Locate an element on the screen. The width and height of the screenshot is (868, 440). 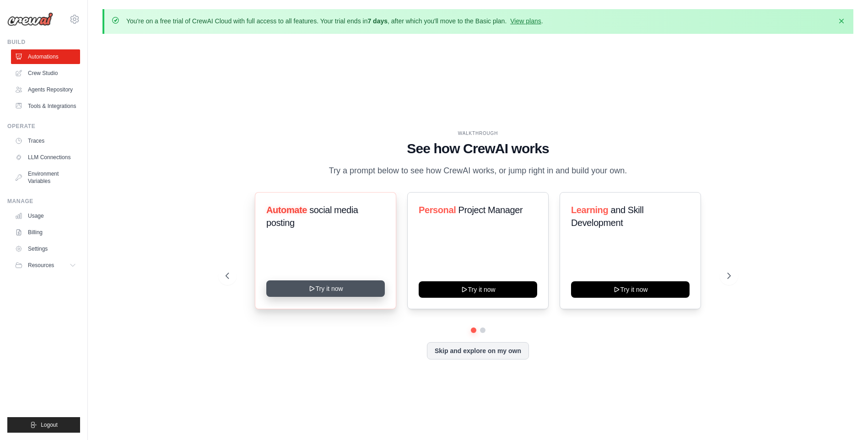
span: social media posting is located at coordinates (312, 216).